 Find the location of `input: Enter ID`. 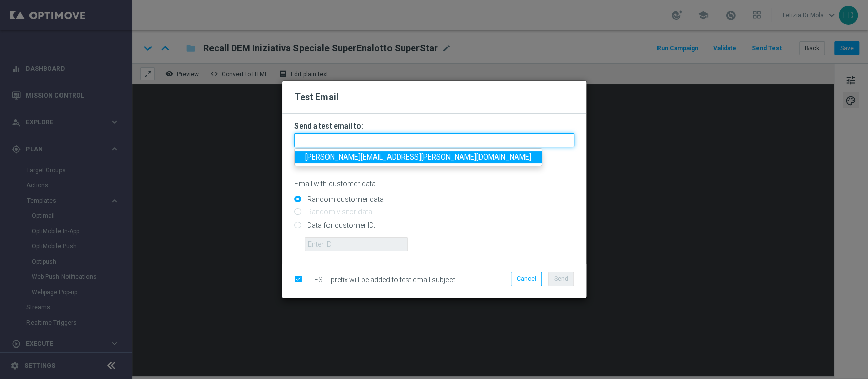

input: Enter ID is located at coordinates (356, 244).